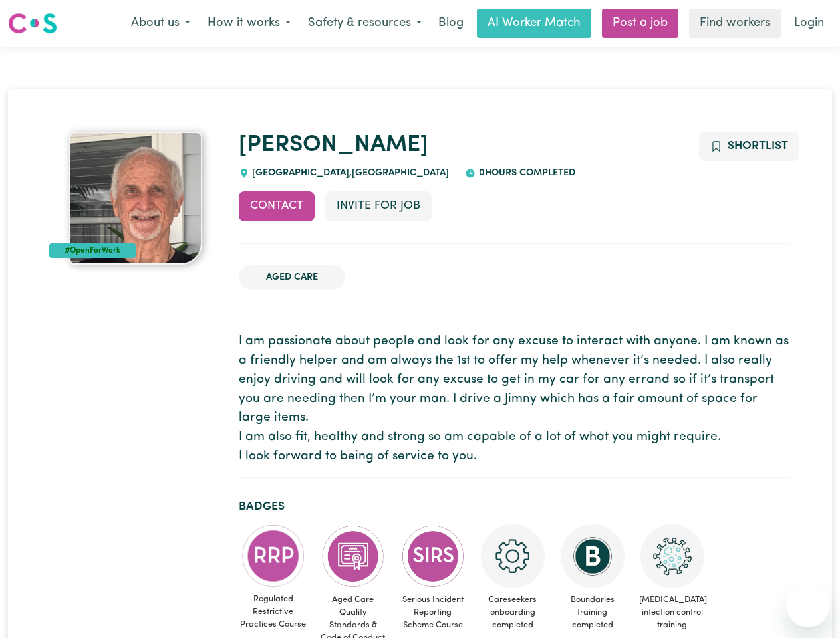 The image size is (840, 638). I want to click on img: CS Academy: Careseekers Onboarding course completed, so click(513, 556).